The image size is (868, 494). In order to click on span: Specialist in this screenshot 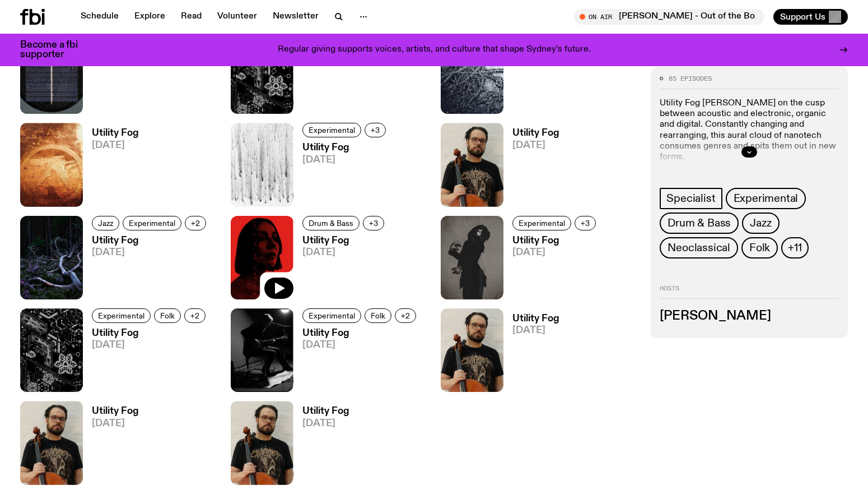, I will do `click(691, 198)`.